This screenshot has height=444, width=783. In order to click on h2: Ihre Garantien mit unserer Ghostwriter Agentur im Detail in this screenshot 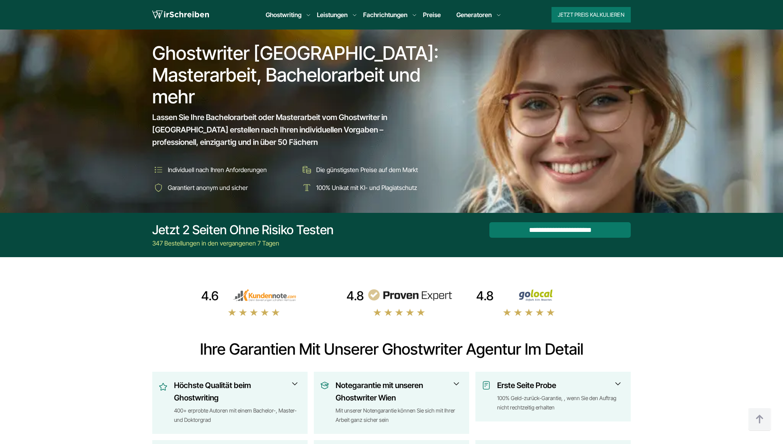, I will do `click(391, 349)`.